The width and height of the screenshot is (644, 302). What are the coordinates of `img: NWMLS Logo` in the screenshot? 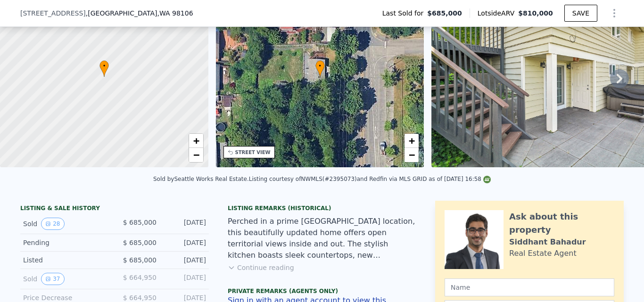 It's located at (487, 180).